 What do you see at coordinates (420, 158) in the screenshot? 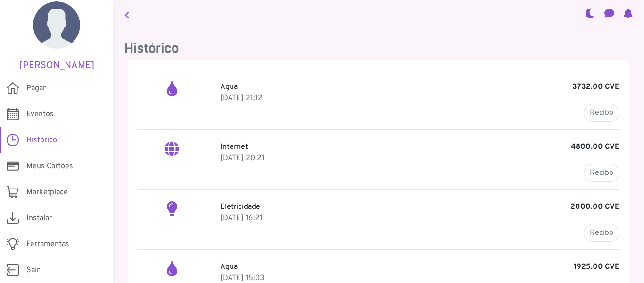
I see `p: 05 Sep 2025, 21:21` at bounding box center [420, 158].